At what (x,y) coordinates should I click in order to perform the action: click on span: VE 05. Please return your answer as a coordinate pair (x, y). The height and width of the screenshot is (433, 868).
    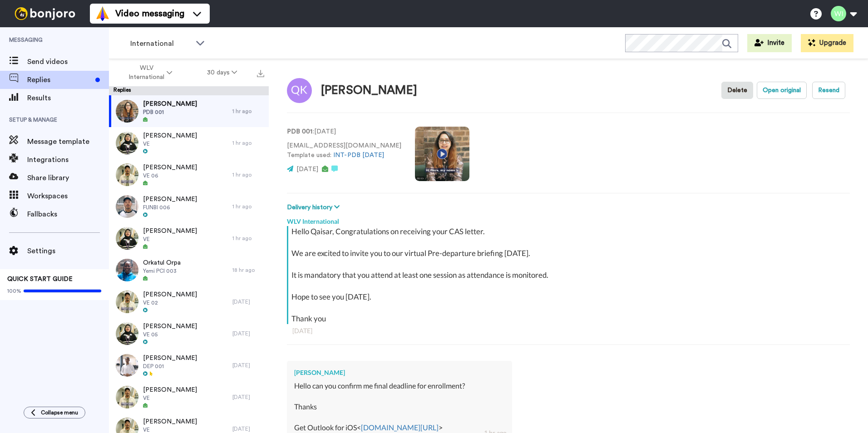
    Looking at the image, I should click on (170, 335).